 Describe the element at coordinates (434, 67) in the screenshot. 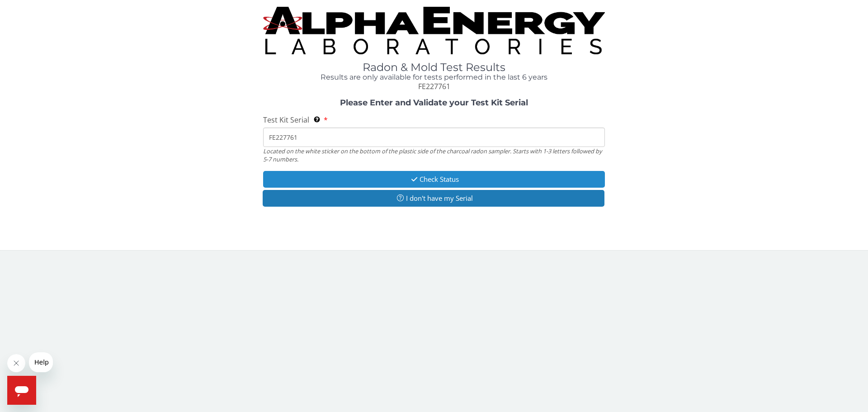

I see `h1: Radon & Mold Test Results` at that location.